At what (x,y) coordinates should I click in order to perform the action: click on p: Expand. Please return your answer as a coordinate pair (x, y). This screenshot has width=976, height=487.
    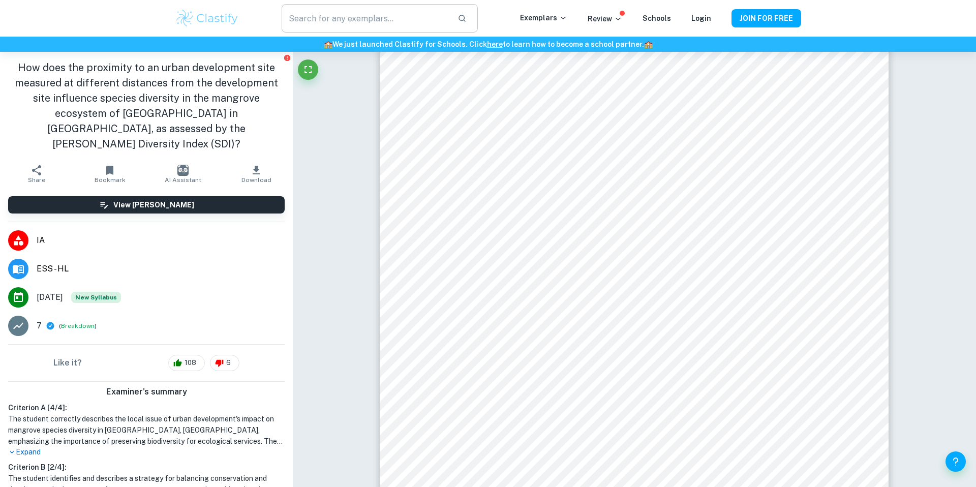
    Looking at the image, I should click on (146, 452).